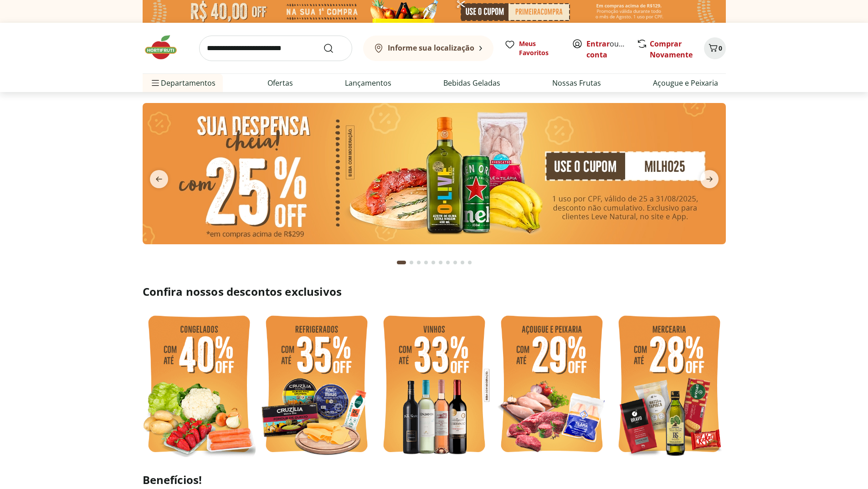 This screenshot has height=489, width=868. Describe the element at coordinates (401, 262) in the screenshot. I see `button: Current page from fs-carousel` at that location.